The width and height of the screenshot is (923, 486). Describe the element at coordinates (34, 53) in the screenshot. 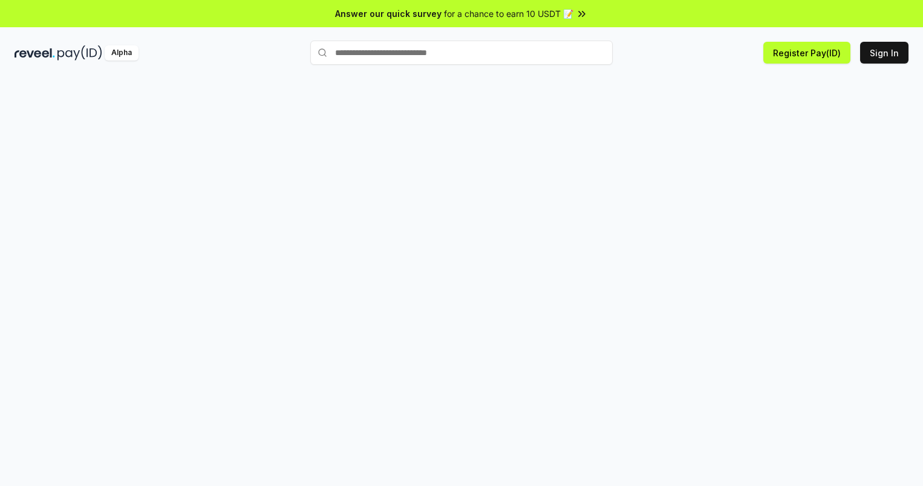

I see `img: reveel_dark` at that location.